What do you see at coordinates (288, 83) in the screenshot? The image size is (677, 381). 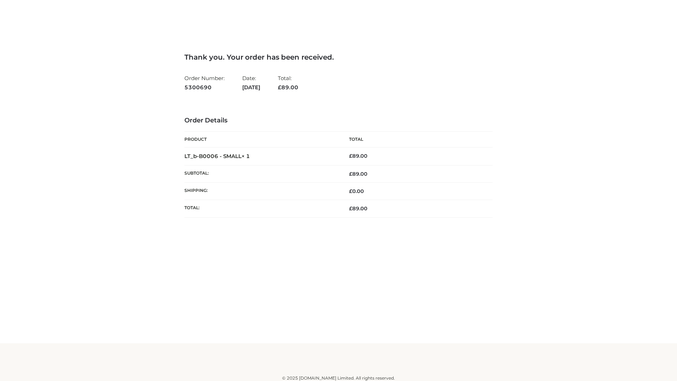 I see `li: Total:` at bounding box center [288, 83].